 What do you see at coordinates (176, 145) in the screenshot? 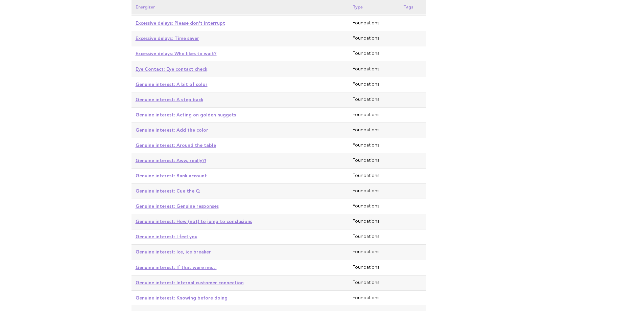
I see `a: Genuine interest: Around the table` at bounding box center [176, 145].